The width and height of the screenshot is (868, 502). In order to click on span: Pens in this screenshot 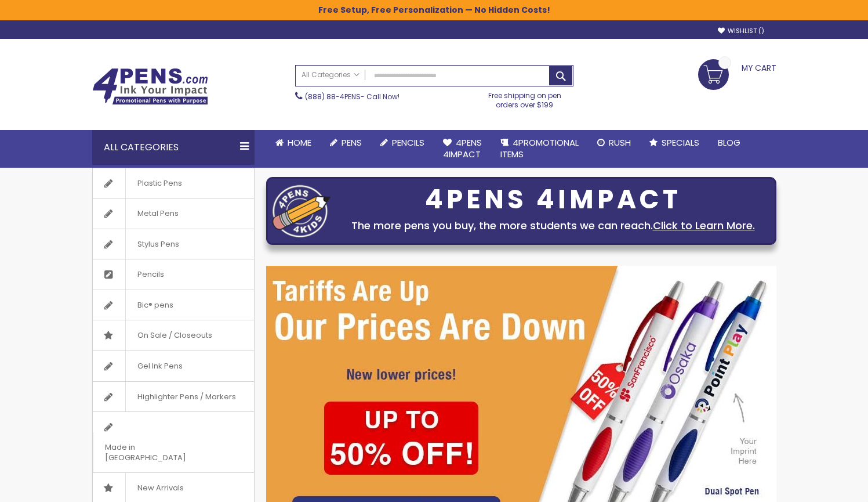, I will do `click(352, 142)`.